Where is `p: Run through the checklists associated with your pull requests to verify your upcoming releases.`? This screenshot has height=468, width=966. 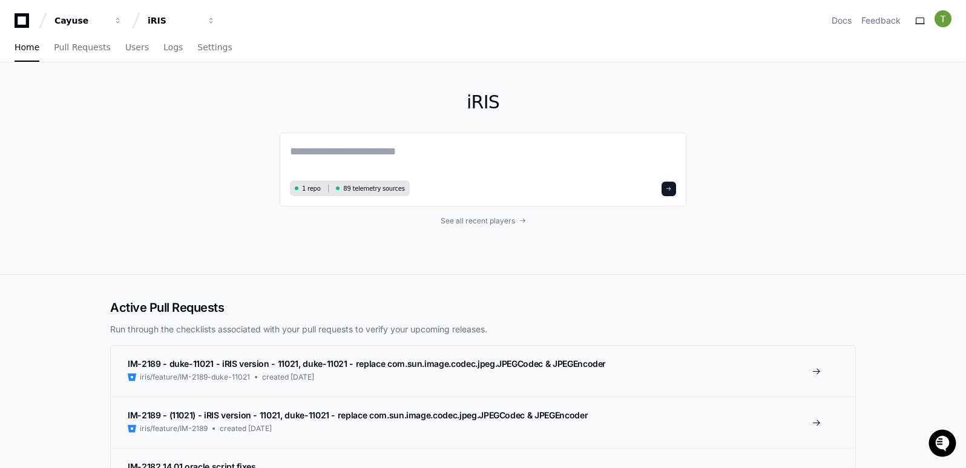
p: Run through the checklists associated with your pull requests to verify your upcoming releases. is located at coordinates (483, 329).